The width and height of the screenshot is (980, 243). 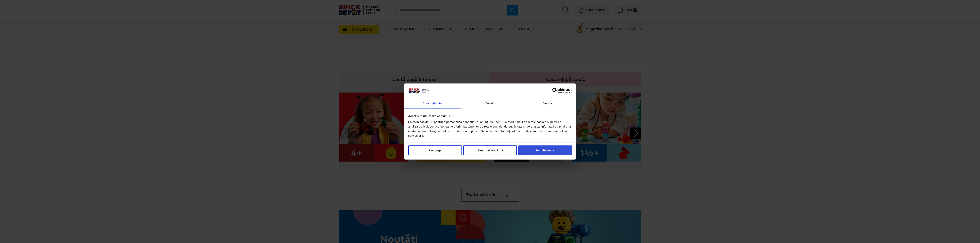 What do you see at coordinates (490, 103) in the screenshot?
I see `a: Detalii` at bounding box center [490, 103].